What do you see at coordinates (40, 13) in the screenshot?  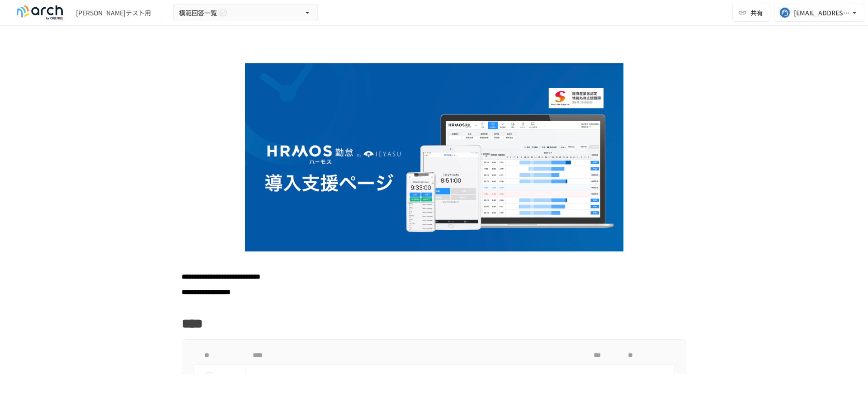 I see `img: logo-default@2x-9cf2c760.svg` at bounding box center [40, 13].